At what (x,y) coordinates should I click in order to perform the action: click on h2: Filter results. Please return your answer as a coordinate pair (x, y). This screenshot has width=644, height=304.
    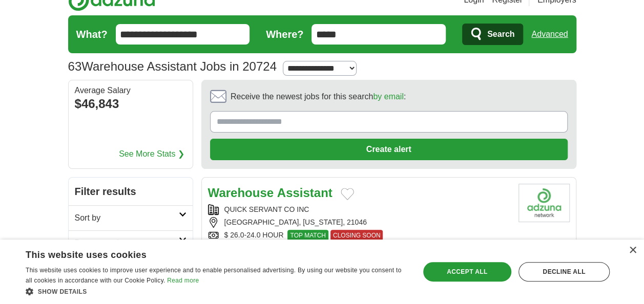
    Looking at the image, I should click on (131, 192).